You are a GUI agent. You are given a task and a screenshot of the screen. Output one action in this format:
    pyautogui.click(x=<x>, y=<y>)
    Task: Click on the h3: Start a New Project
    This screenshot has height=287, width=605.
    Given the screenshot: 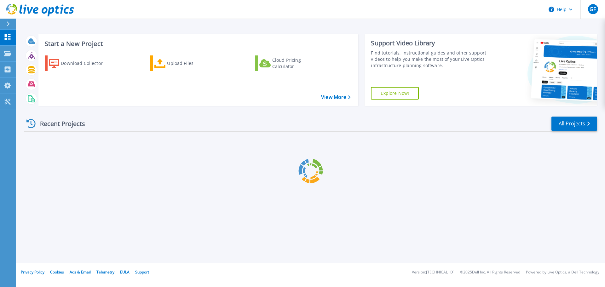 What is the action you would take?
    pyautogui.click(x=197, y=44)
    